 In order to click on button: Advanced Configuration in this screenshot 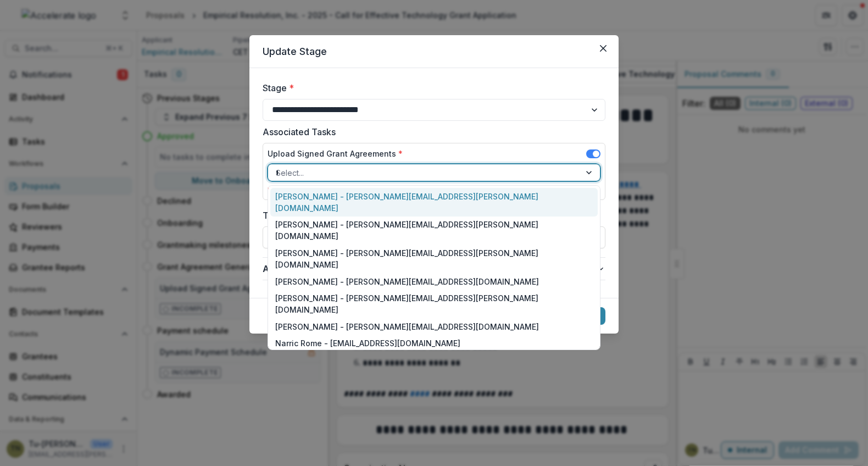, I will do `click(434, 269)`.